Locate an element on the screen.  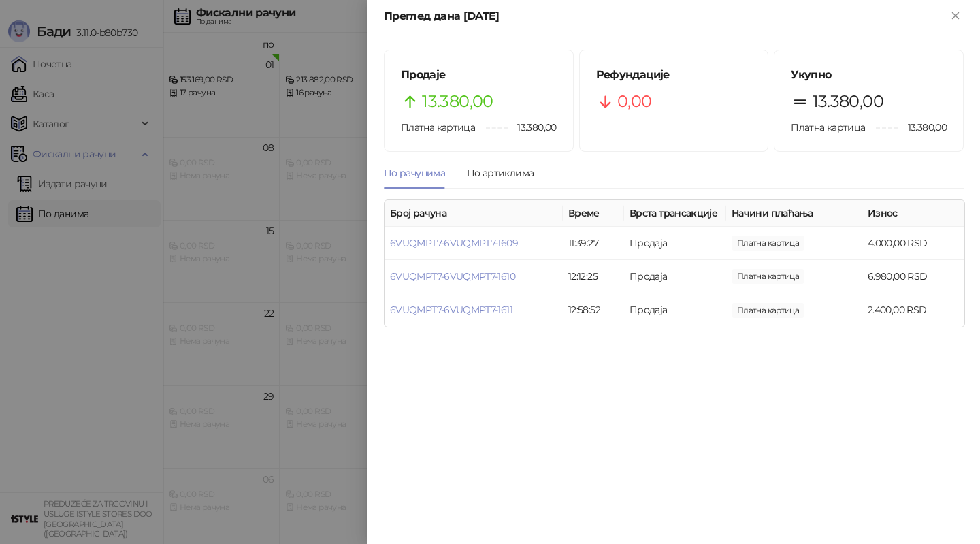
td: 11:39:27 is located at coordinates (594, 243).